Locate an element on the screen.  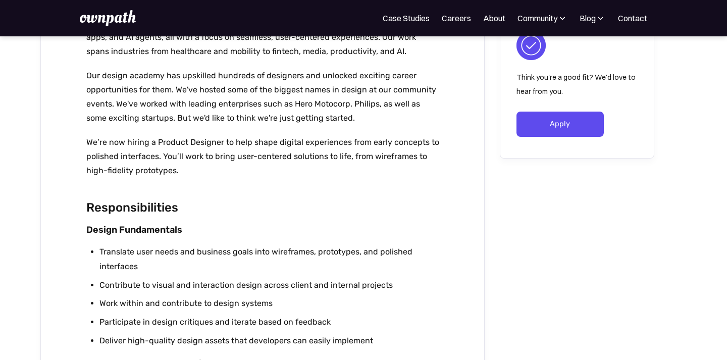
h2: Responsibilities is located at coordinates (263, 208).